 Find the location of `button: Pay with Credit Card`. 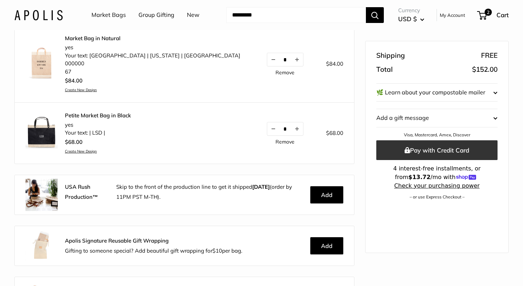

button: Pay with Credit Card is located at coordinates (437, 150).